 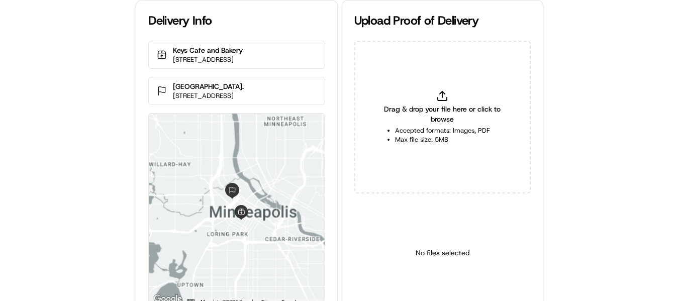 What do you see at coordinates (442, 140) in the screenshot?
I see `li: Max file size: 5MB` at bounding box center [442, 140].